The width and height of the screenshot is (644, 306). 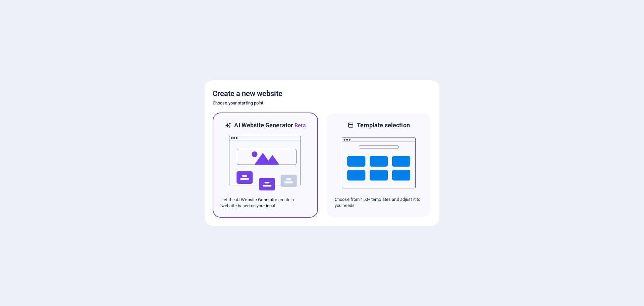 I want to click on h6: AI Website Generator, so click(x=270, y=125).